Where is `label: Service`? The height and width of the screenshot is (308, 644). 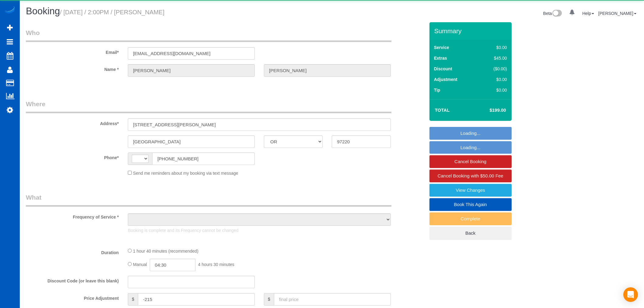
label: Service is located at coordinates (442, 48).